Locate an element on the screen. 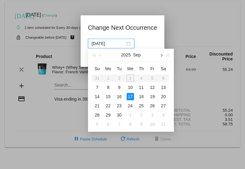 The width and height of the screenshot is (245, 169). td: 10/1/2025 is located at coordinates (130, 115).